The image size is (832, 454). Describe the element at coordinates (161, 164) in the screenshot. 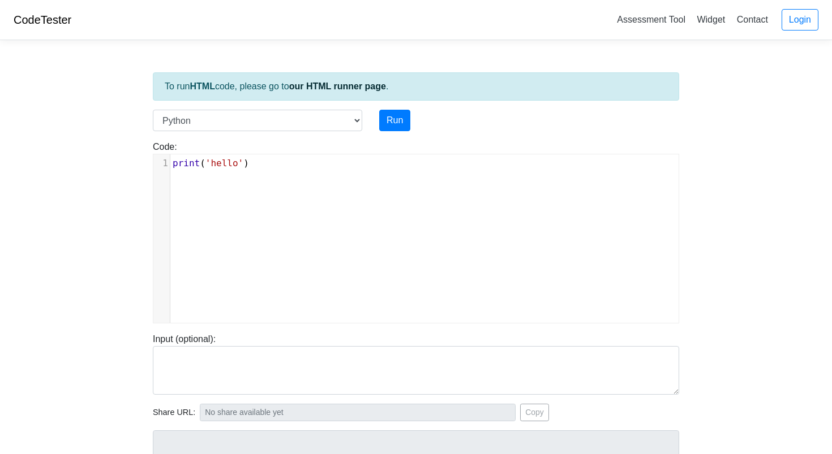

I see `div: 1` at that location.